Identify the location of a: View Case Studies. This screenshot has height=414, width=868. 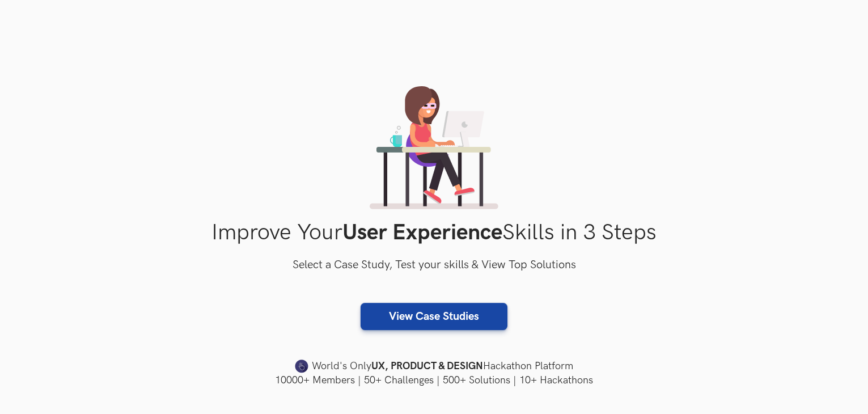
(434, 317).